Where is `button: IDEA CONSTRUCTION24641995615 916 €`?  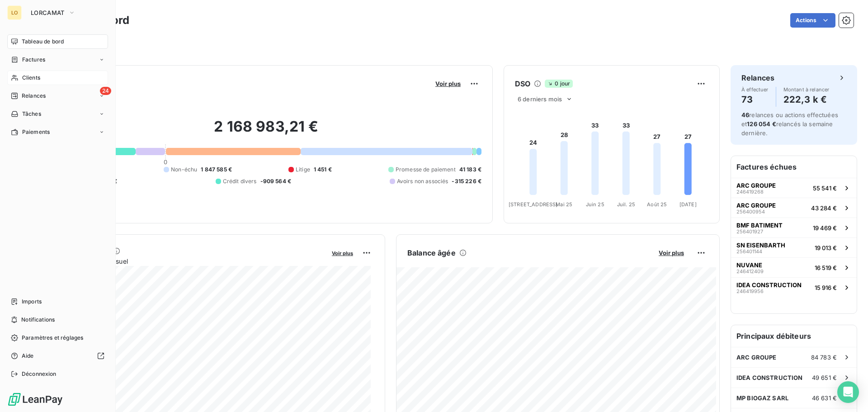
button: IDEA CONSTRUCTION24641995615 916 € is located at coordinates (794, 288).